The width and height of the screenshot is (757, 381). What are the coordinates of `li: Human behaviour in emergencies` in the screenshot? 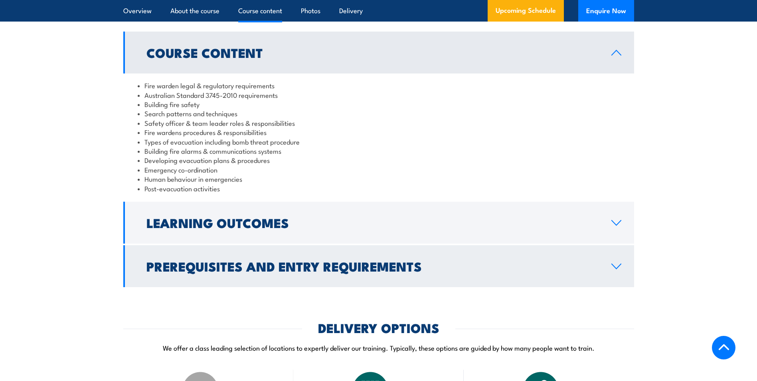 It's located at (379, 178).